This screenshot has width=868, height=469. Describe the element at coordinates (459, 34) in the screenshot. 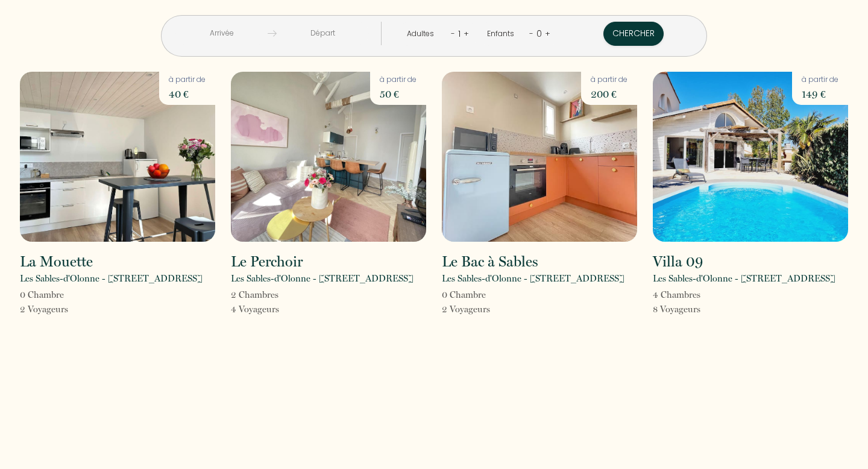

I see `div: 1` at that location.